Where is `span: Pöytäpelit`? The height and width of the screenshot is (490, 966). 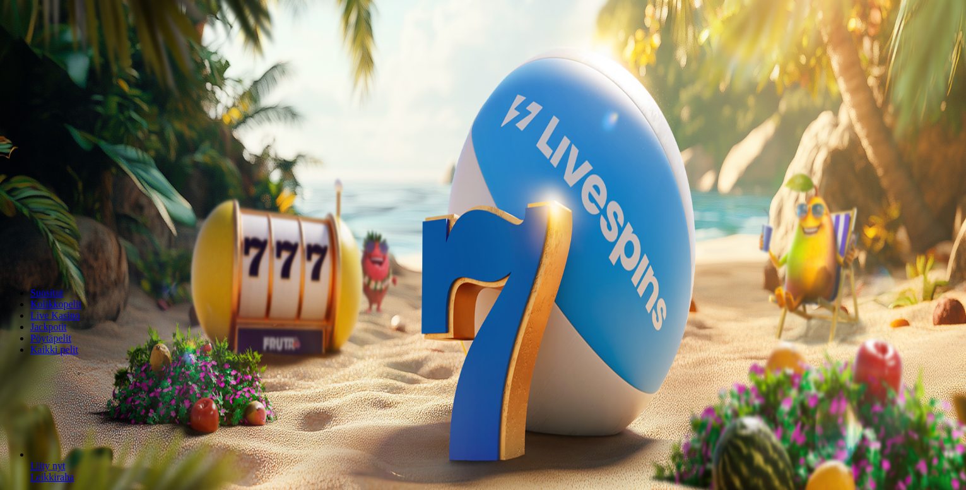 span: Pöytäpelit is located at coordinates (50, 338).